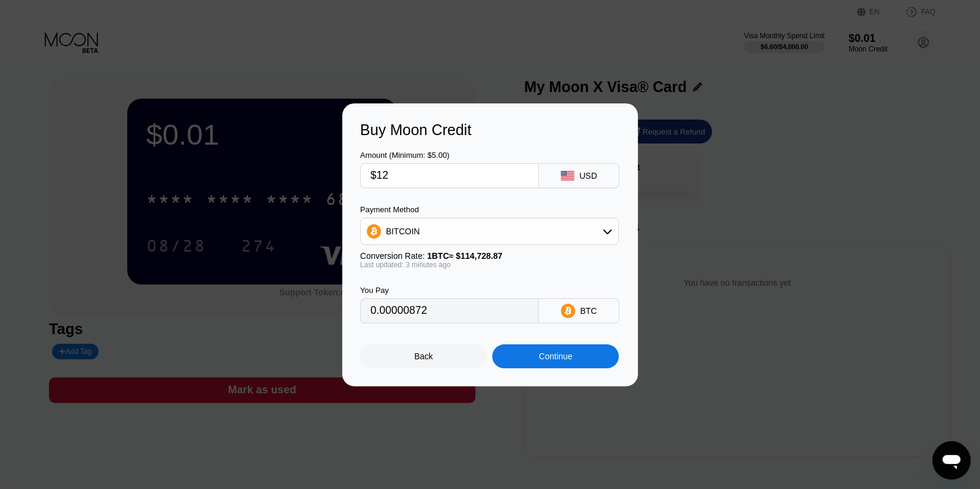 Image resolution: width=980 pixels, height=489 pixels. I want to click on div: Amount (Minimum: $5.00), so click(449, 155).